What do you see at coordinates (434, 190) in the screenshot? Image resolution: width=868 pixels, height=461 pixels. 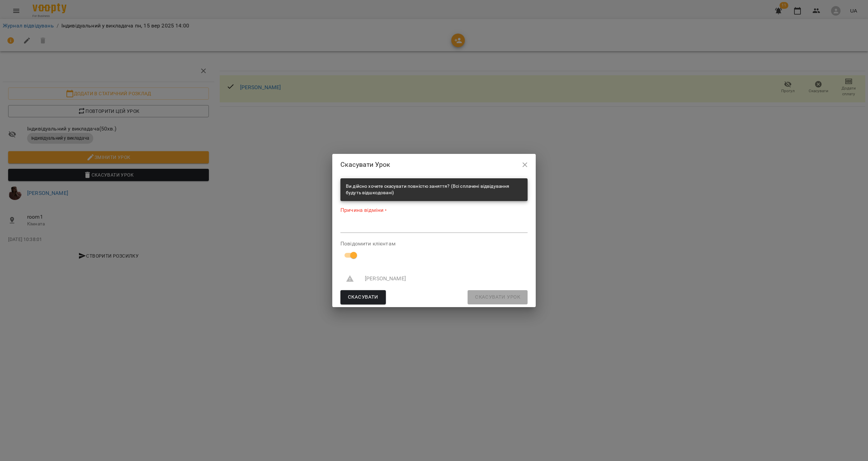 I see `div: Ви дійсно хочете скасувати повністю заняття? (Всі сплачені відвідування будуть відшкодовані)` at bounding box center [434, 190].